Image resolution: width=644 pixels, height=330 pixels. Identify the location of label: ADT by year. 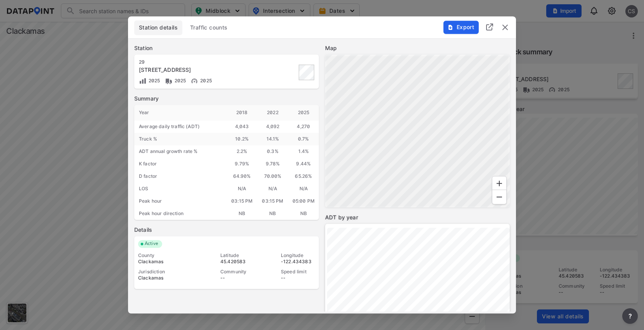
(417, 218).